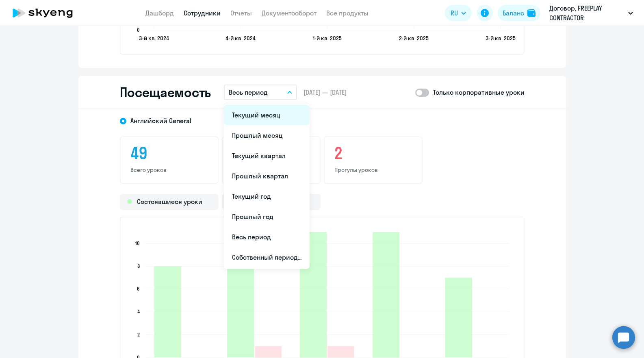 The image size is (644, 358). Describe the element at coordinates (202, 13) in the screenshot. I see `a: Сотрудники` at that location.